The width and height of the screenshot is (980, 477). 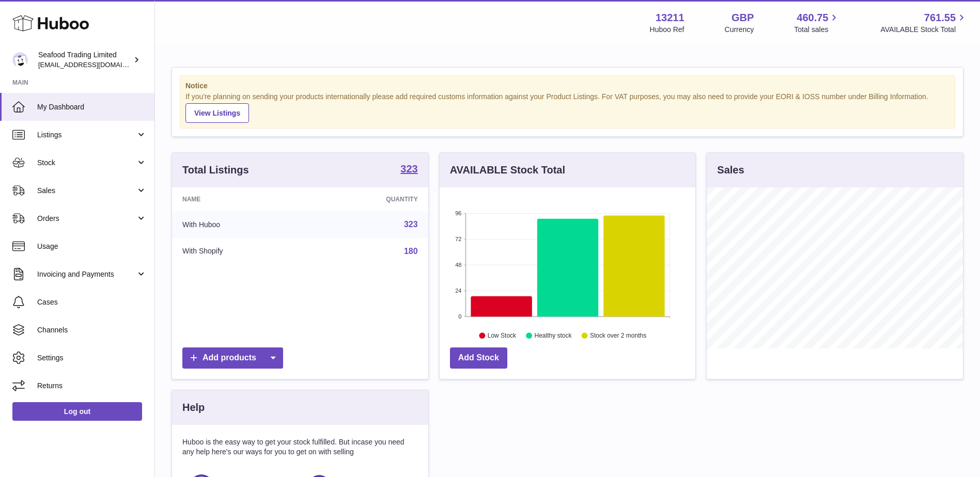 I want to click on span: Cases, so click(x=92, y=302).